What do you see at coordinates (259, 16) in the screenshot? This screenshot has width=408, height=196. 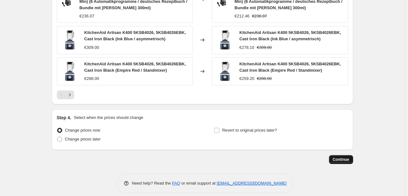 I see `strike: €236.07` at bounding box center [259, 16].